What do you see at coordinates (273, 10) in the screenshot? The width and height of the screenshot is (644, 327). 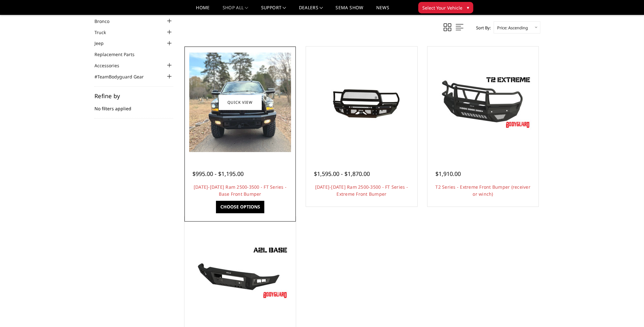 I see `a: Support` at bounding box center [273, 10].